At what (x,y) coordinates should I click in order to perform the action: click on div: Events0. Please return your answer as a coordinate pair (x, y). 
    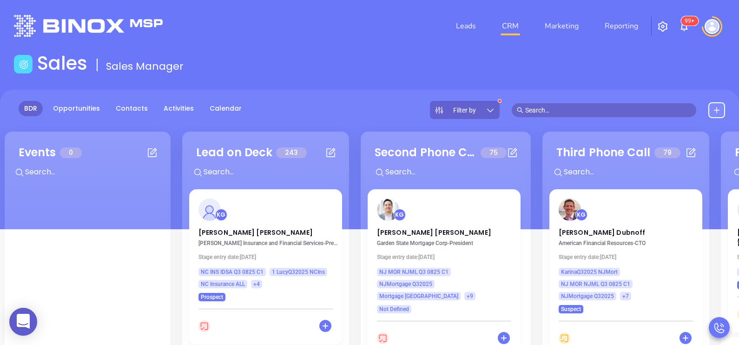
    Looking at the image, I should click on (87, 164).